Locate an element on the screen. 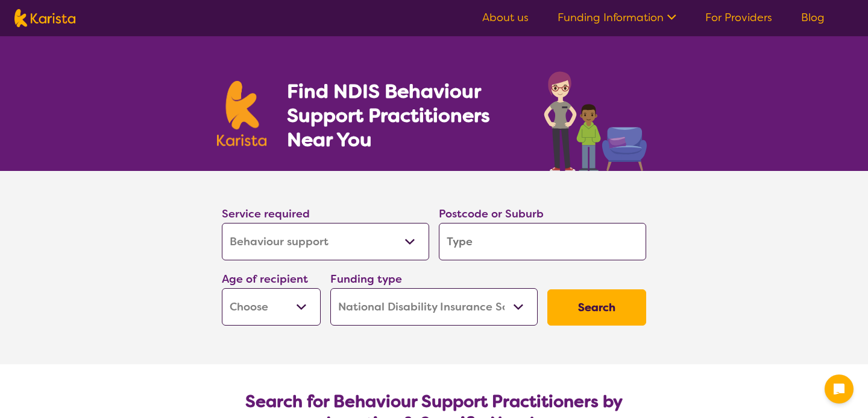 The width and height of the screenshot is (868, 418). label: Age of recipient is located at coordinates (265, 279).